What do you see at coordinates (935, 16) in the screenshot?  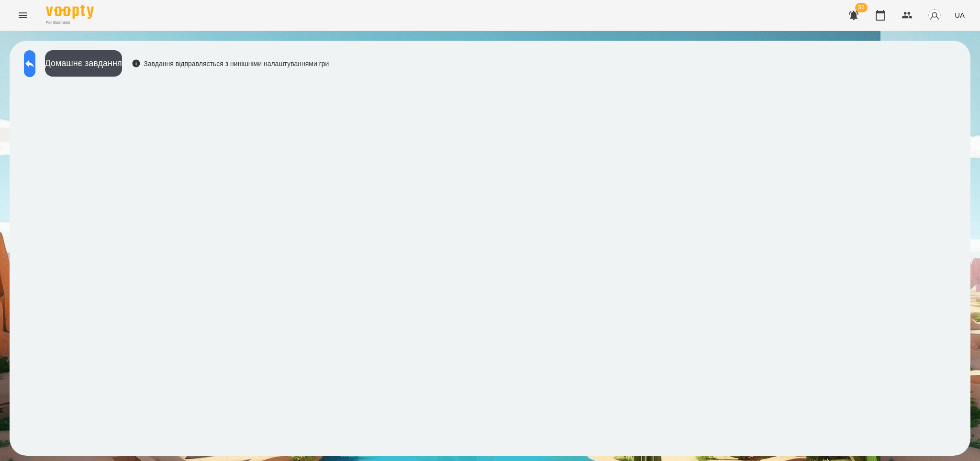 I see `img: avatar_s.png` at bounding box center [935, 16].